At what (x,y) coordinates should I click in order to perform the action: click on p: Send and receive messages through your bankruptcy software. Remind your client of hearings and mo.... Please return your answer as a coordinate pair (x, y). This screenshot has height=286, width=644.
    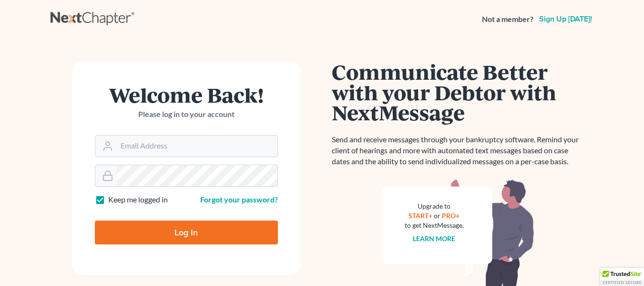
    Looking at the image, I should click on (458, 150).